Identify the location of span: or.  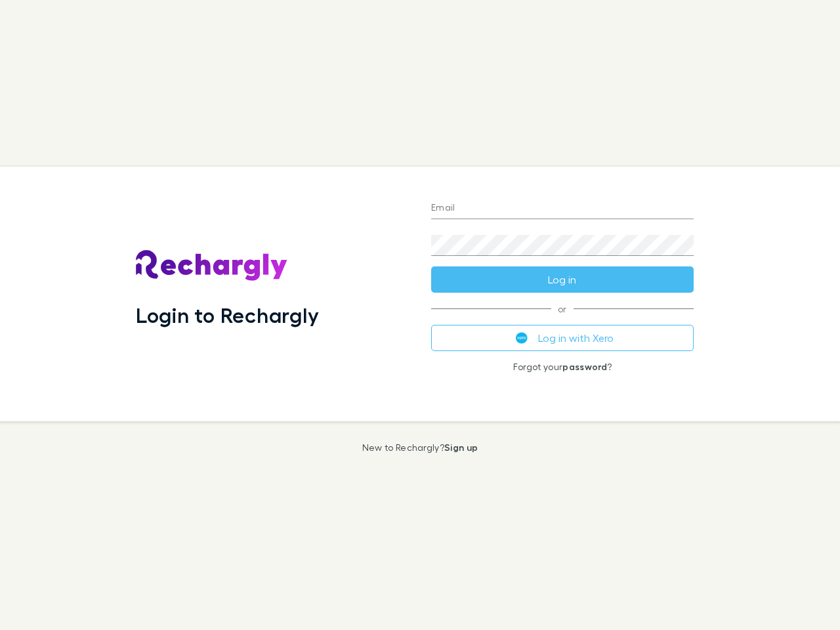
(562, 308).